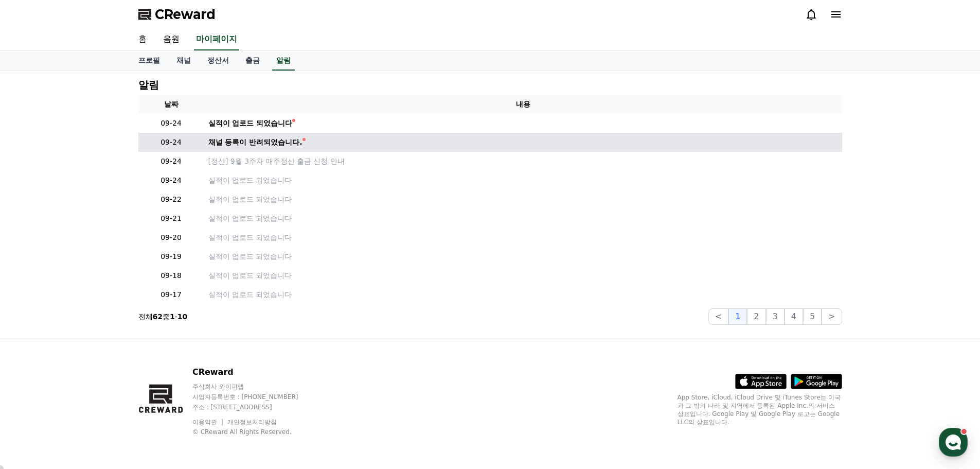 Image resolution: width=980 pixels, height=469 pixels. What do you see at coordinates (171, 104) in the screenshot?
I see `th: 날짜` at bounding box center [171, 104].